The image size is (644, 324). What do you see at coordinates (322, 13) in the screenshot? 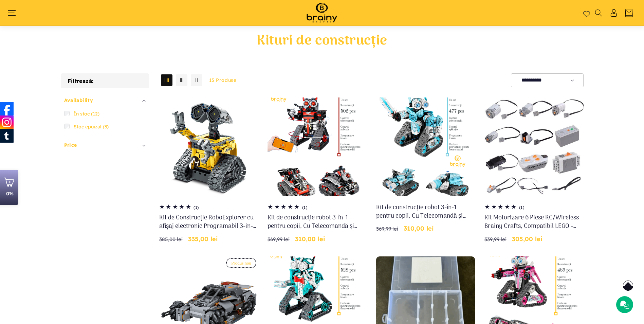
I see `a: Brainy Crafts` at bounding box center [322, 13].